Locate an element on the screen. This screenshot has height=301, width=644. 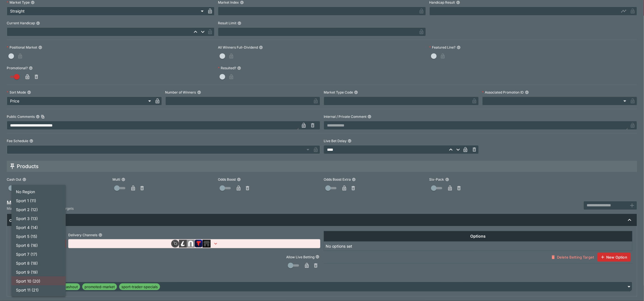
li: No Region is located at coordinates (39, 192).